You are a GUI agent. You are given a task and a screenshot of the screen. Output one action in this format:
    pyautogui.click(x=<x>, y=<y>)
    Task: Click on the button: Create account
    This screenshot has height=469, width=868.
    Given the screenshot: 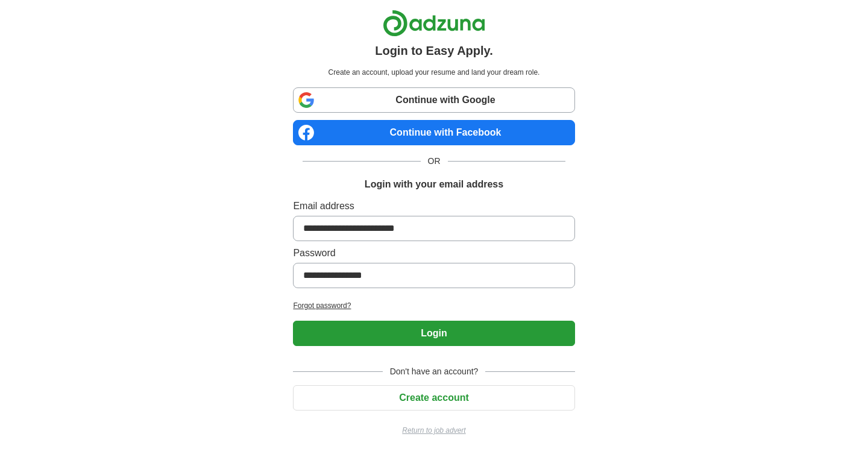 What is the action you would take?
    pyautogui.click(x=433, y=397)
    